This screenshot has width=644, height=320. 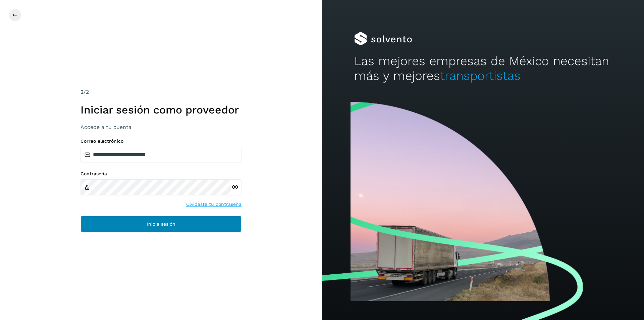 What do you see at coordinates (161, 110) in the screenshot?
I see `h1: Iniciar sesión como proveedor` at bounding box center [161, 110].